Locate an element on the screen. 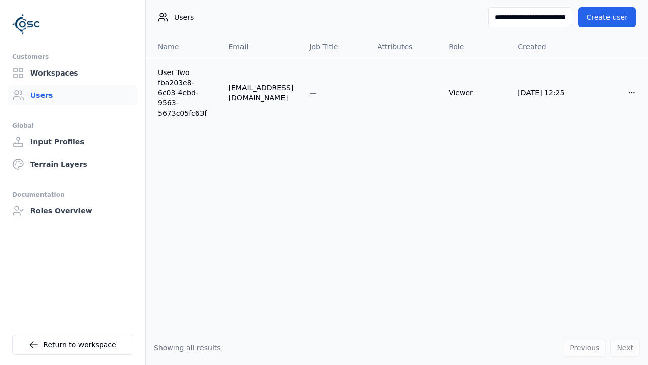 The width and height of the screenshot is (648, 365). a: Input Profiles is located at coordinates (72, 142).